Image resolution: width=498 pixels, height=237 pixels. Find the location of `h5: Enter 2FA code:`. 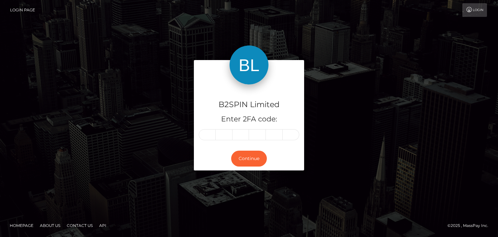

h5: Enter 2FA code: is located at coordinates (249, 119).